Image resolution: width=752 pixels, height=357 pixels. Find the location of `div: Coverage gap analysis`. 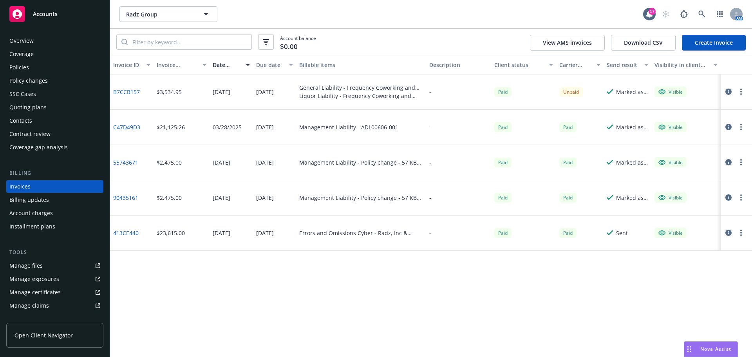

div: Coverage gap analysis is located at coordinates (38, 147).